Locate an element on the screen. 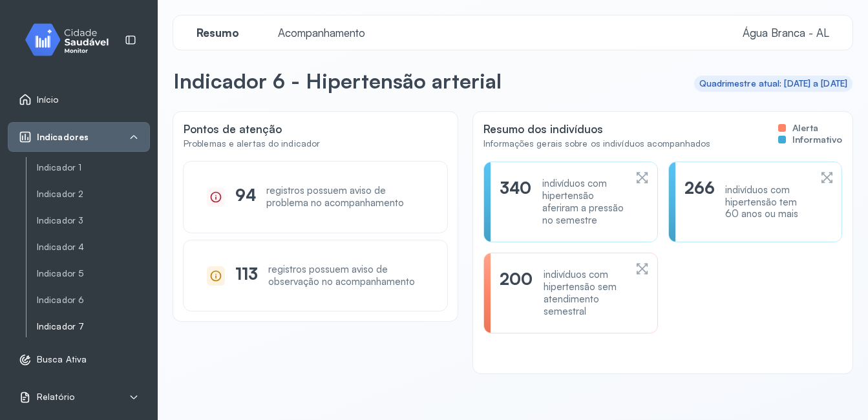  div: 340 is located at coordinates (515, 202).